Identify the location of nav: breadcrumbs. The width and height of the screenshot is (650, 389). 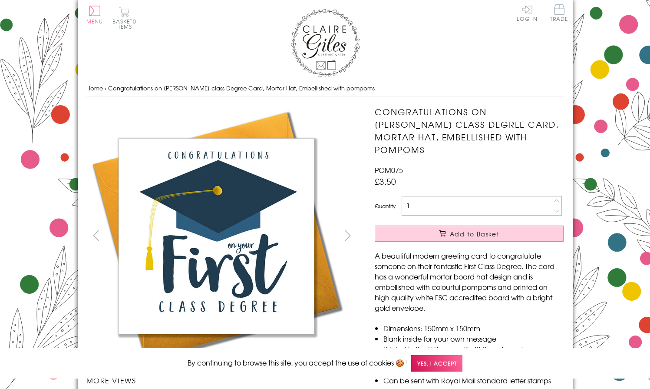
(325, 88).